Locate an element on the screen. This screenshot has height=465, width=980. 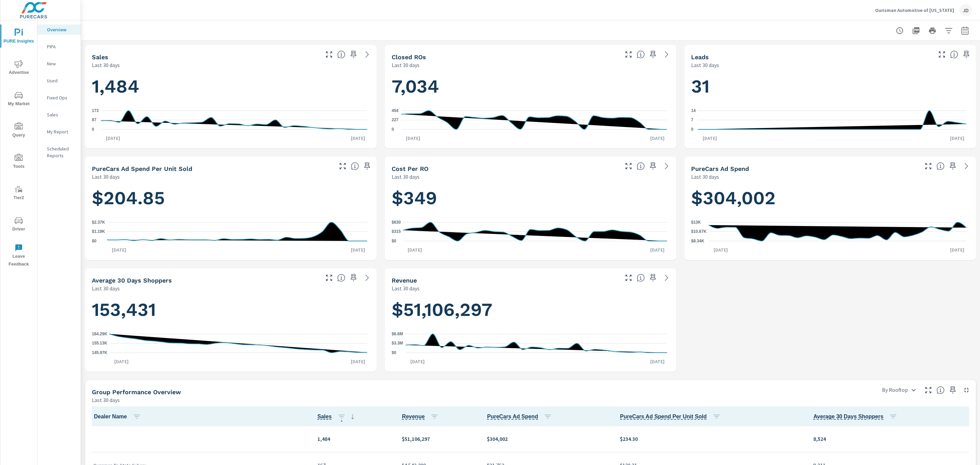
span: PureCars Ad Spend Per Unit Sold is located at coordinates (672, 417).